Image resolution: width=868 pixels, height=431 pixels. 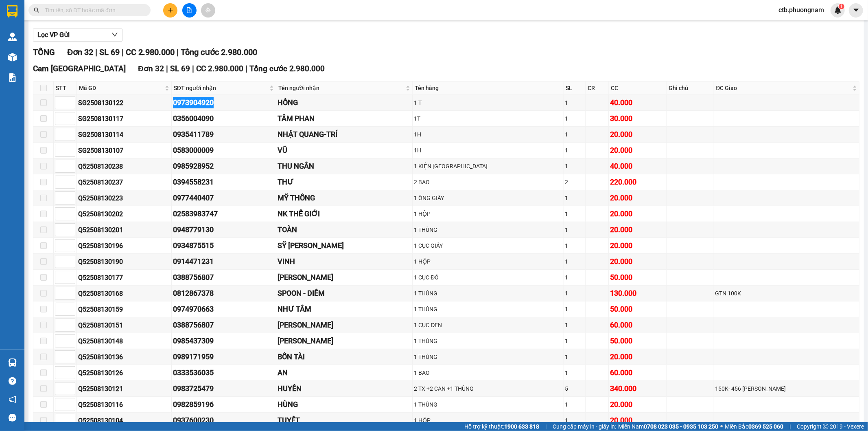 I want to click on span: copyright, so click(x=825, y=426).